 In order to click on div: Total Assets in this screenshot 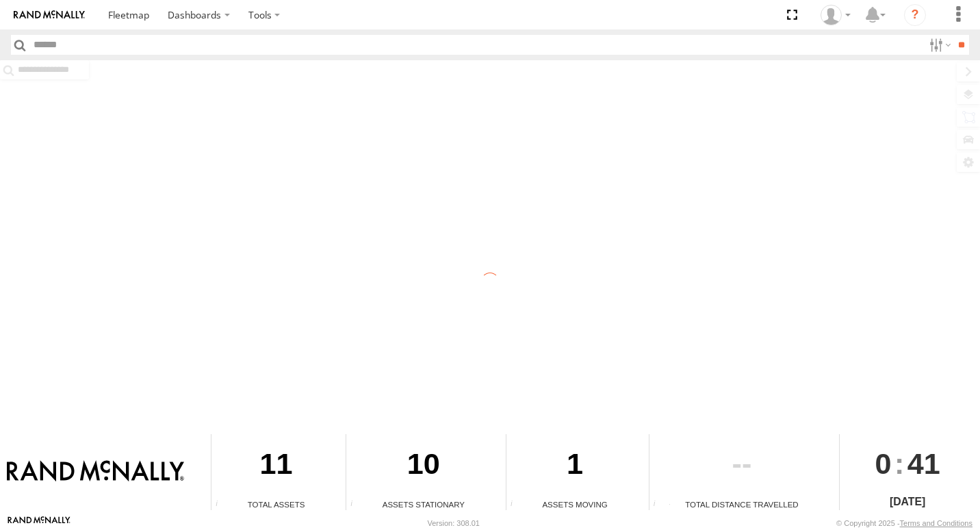, I will do `click(276, 504)`.